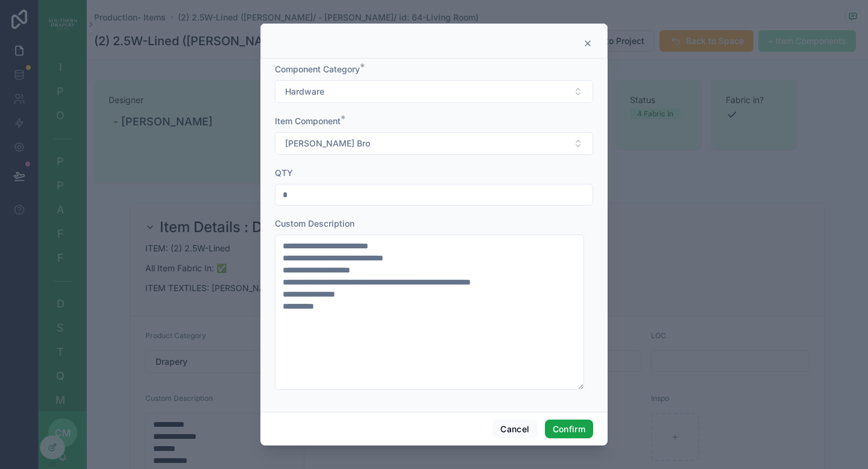 The height and width of the screenshot is (469, 868). I want to click on button: Cancel, so click(515, 429).